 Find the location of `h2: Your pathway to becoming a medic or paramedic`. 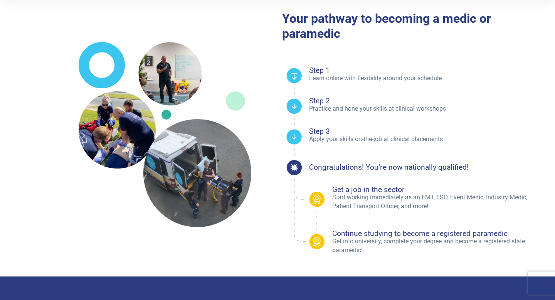

h2: Your pathway to becoming a medic or paramedic is located at coordinates (412, 26).